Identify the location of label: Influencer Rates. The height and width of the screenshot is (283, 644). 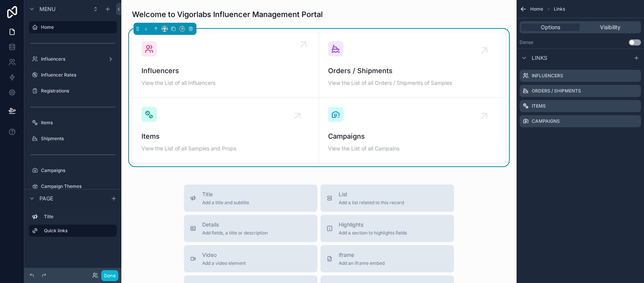
(78, 75).